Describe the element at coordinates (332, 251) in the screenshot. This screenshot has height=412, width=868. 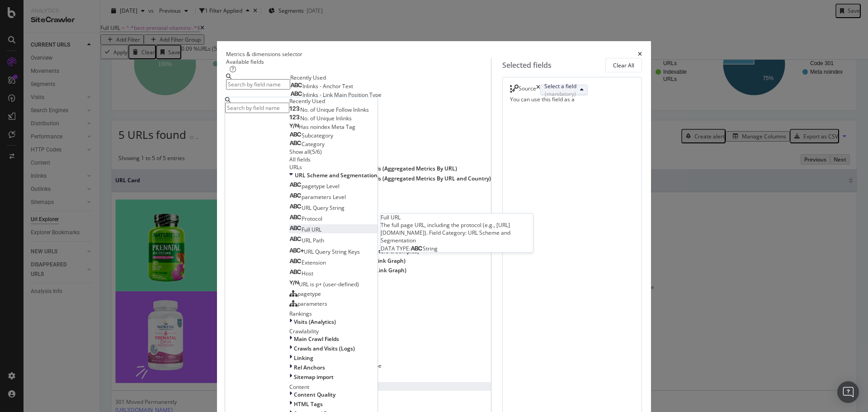
I see `span: URL Query String Keys` at that location.